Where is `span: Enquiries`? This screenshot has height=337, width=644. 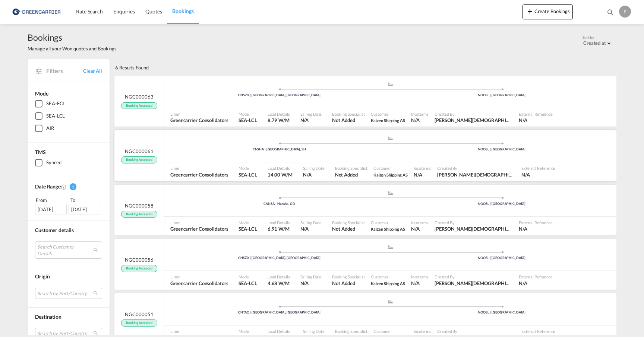
span: Enquiries is located at coordinates (124, 11).